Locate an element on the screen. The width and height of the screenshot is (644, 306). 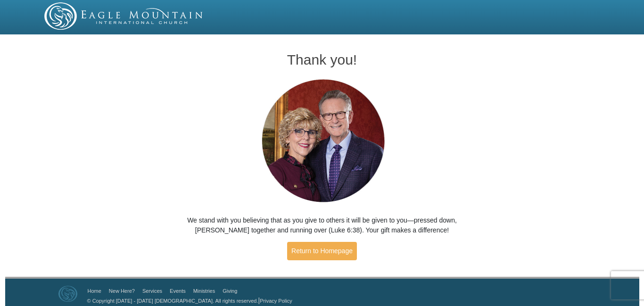
img: Eagle Mountain International Church is located at coordinates (68, 294).